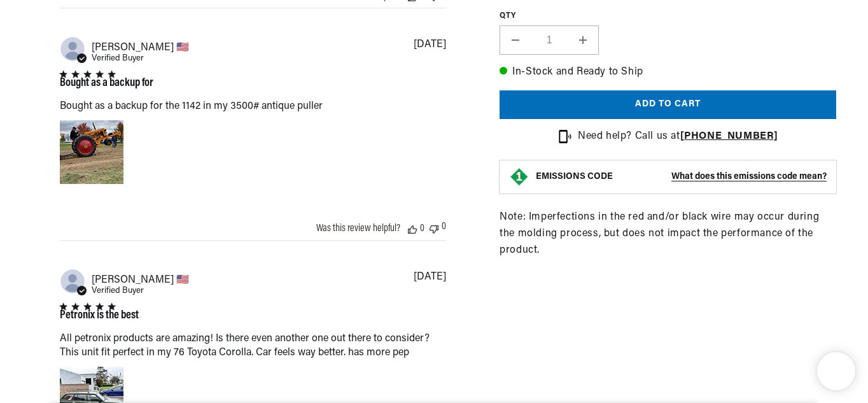 The height and width of the screenshot is (403, 868). I want to click on div: Image of Review by John G. on July 20, 23 number 1, so click(92, 153).